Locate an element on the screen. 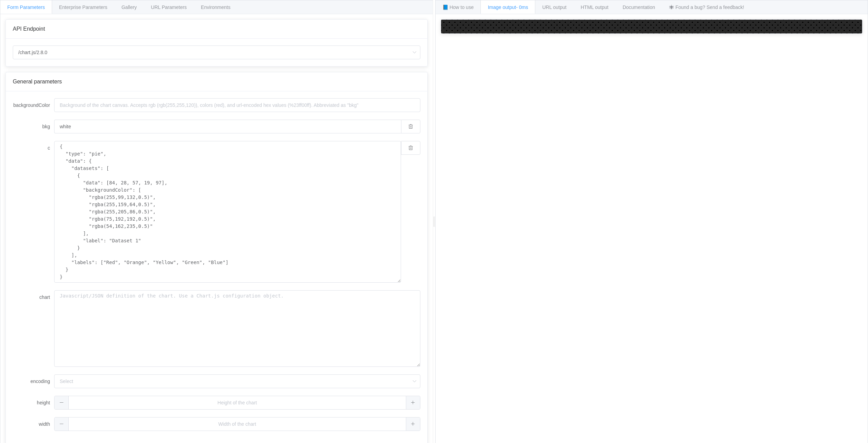 The width and height of the screenshot is (868, 443). span: Form Parameters is located at coordinates (26, 7).